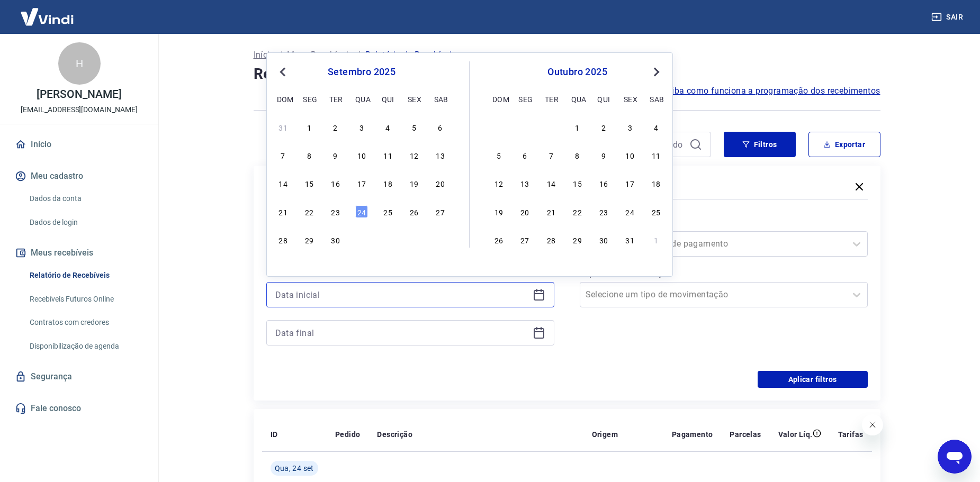  Describe the element at coordinates (265, 55) in the screenshot. I see `a: Início` at that location.